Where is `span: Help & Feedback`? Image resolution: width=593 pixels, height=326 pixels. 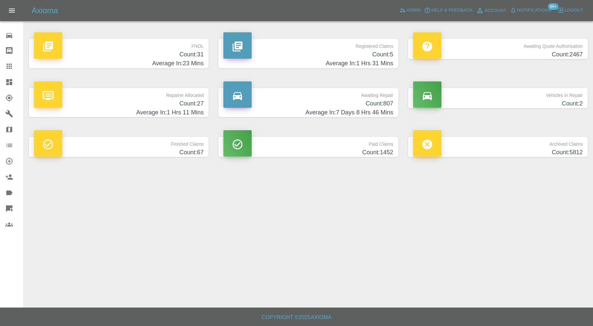 span: Help & Feedback is located at coordinates (452, 10).